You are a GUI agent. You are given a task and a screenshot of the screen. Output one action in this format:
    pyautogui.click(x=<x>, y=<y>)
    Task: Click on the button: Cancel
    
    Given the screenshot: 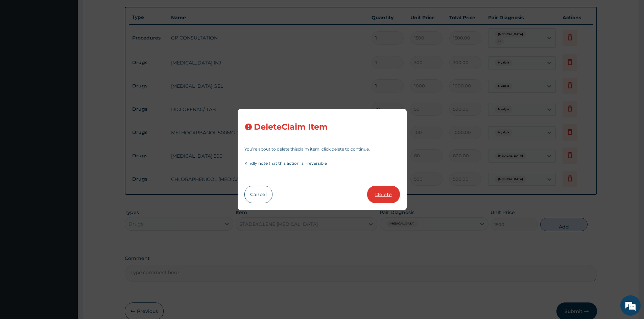 What is the action you would take?
    pyautogui.click(x=258, y=194)
    